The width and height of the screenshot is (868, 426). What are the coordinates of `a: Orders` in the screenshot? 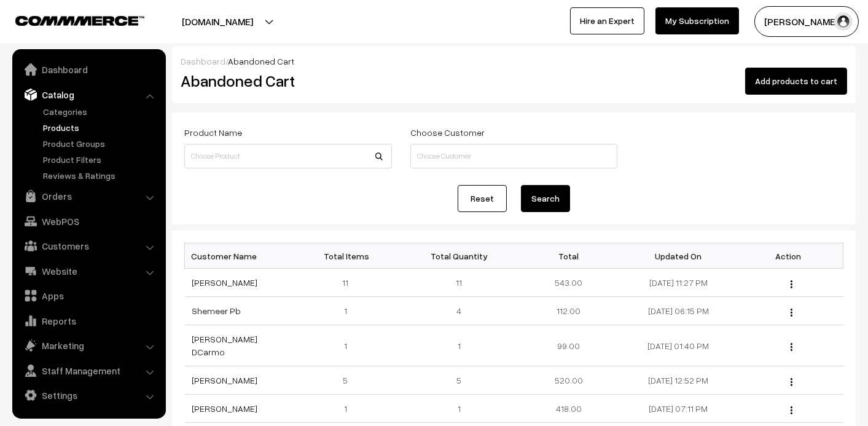 It's located at (88, 196).